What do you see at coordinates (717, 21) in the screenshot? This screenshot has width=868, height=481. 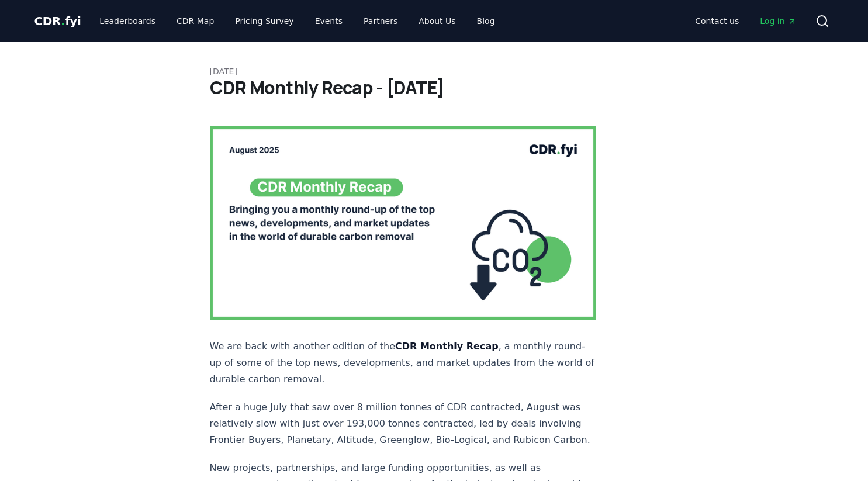 I see `a: Contact us` at bounding box center [717, 21].